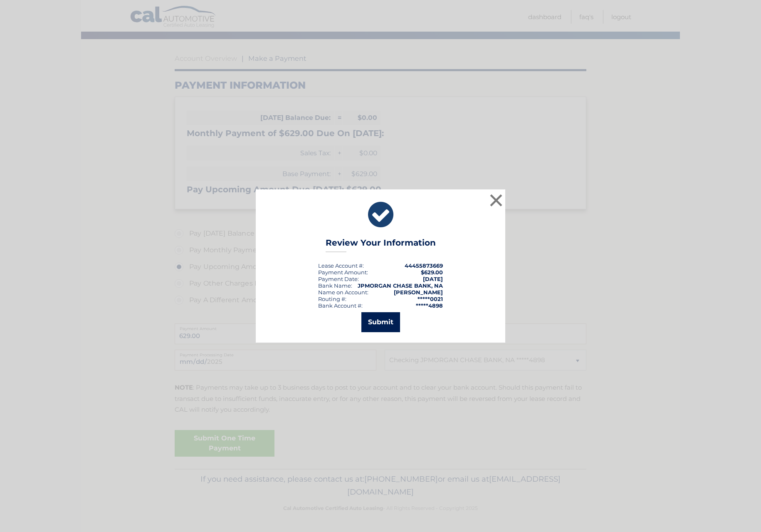 The height and width of the screenshot is (532, 761). I want to click on div: Payment Amount:, so click(343, 272).